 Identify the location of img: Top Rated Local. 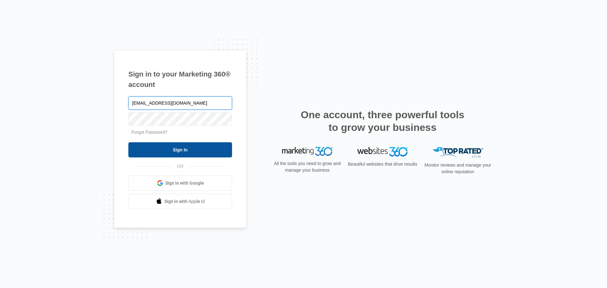
(458, 152).